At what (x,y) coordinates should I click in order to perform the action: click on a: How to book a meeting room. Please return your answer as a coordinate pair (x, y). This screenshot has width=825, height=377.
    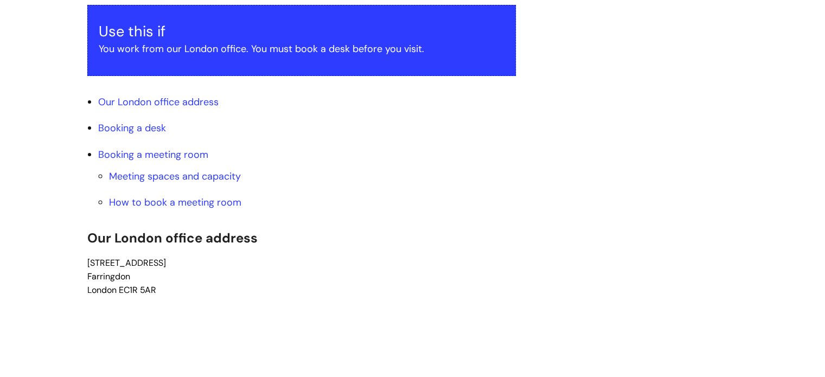
    Looking at the image, I should click on (175, 202).